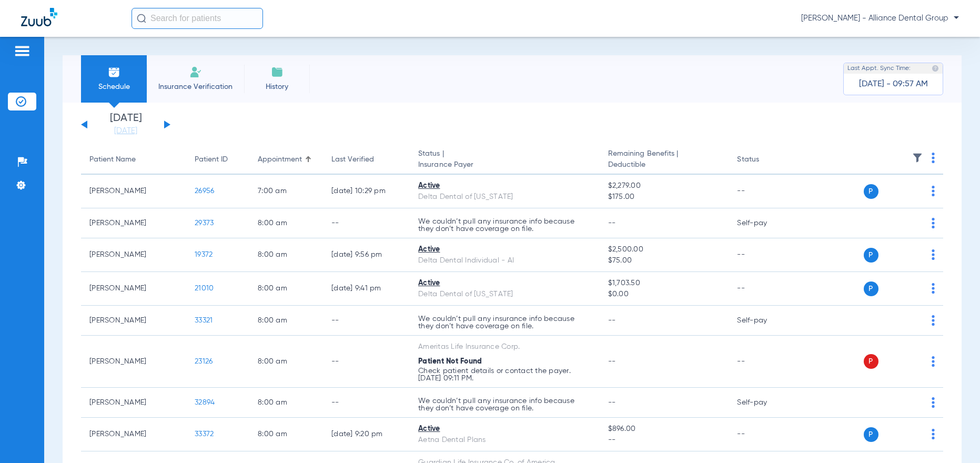 The height and width of the screenshot is (463, 980). I want to click on span: $0.00, so click(664, 294).